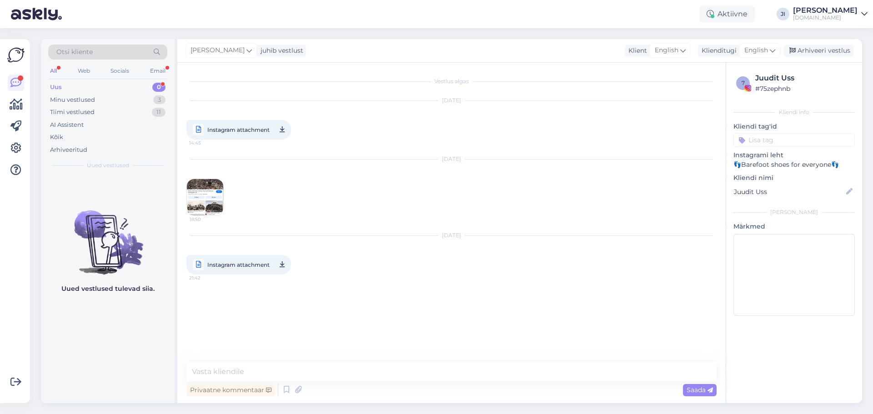 This screenshot has width=873, height=414. What do you see at coordinates (206, 278) in the screenshot?
I see `span: 21:42` at bounding box center [206, 278].